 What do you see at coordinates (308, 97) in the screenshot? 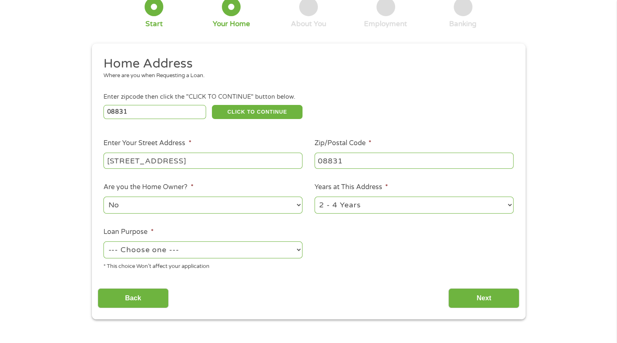
I see `div: Enter zipcode then click the "CLICK TO CONTINUE" button below.` at bounding box center [308, 97].